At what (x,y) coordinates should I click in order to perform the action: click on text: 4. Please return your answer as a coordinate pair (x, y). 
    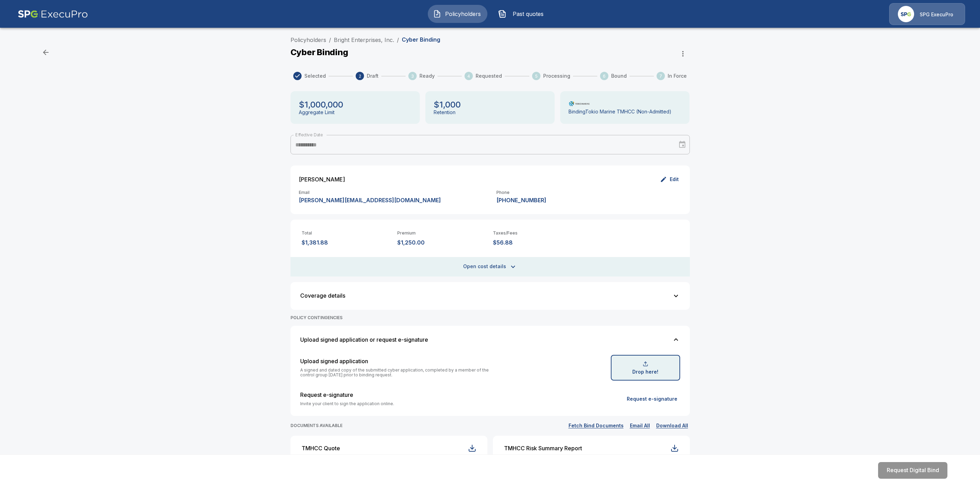
    Looking at the image, I should click on (469, 76).